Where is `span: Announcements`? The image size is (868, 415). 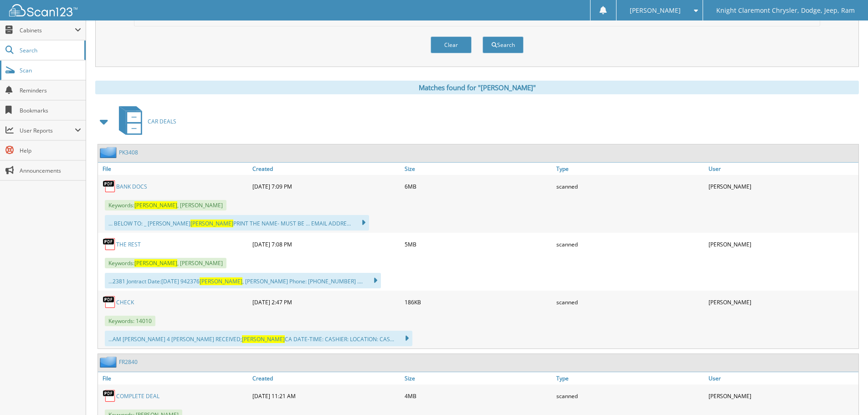 span: Announcements is located at coordinates (50, 170).